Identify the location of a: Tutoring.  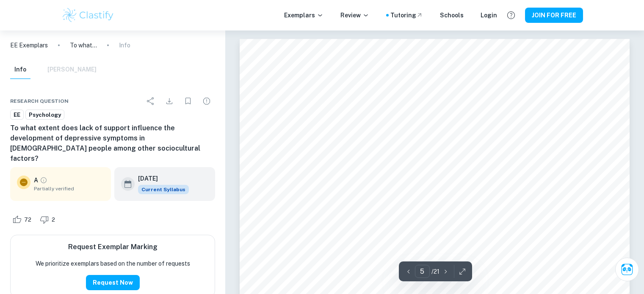
(407, 15).